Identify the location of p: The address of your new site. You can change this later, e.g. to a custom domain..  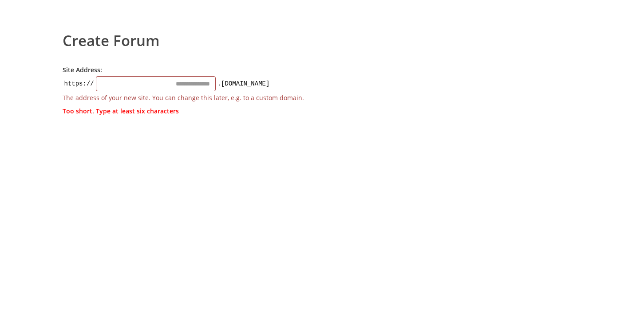
(191, 98).